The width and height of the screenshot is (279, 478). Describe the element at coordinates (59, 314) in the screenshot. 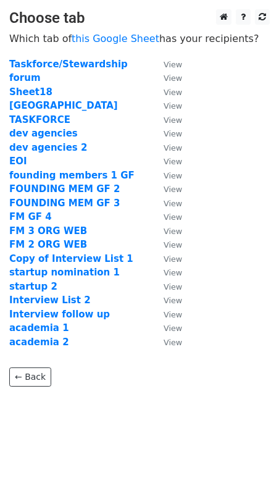

I see `a: Interview follow up` at that location.